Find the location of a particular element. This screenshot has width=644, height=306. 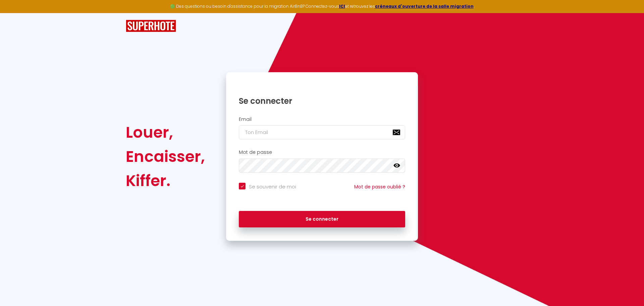

strong: ICI is located at coordinates (342, 6).